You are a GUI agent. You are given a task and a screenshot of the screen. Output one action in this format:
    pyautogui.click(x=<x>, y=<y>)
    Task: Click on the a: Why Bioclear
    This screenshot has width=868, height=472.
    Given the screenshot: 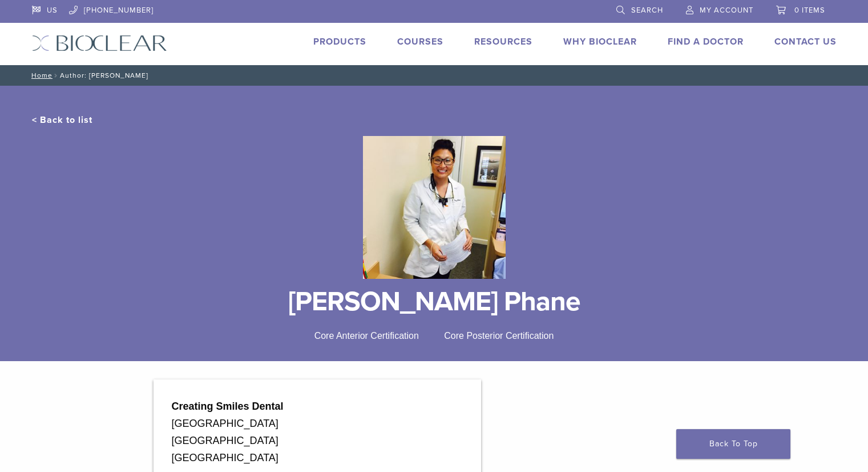 What is the action you would take?
    pyautogui.click(x=600, y=42)
    